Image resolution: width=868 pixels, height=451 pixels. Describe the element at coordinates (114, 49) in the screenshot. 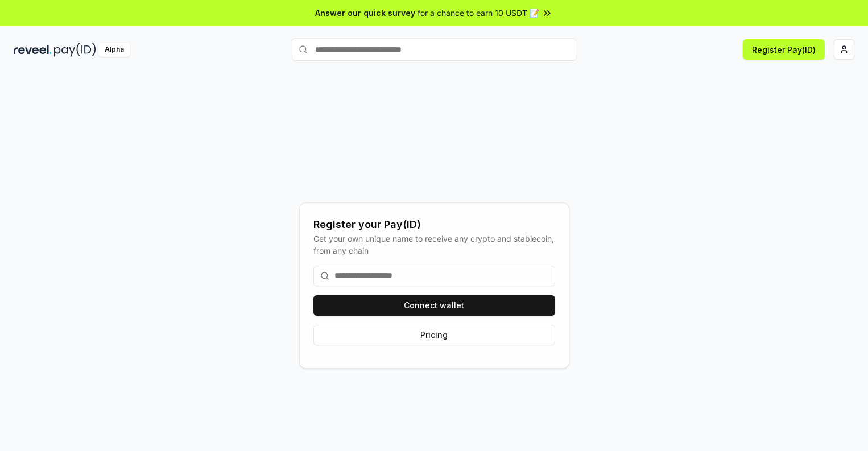

I see `div: Alpha` at that location.